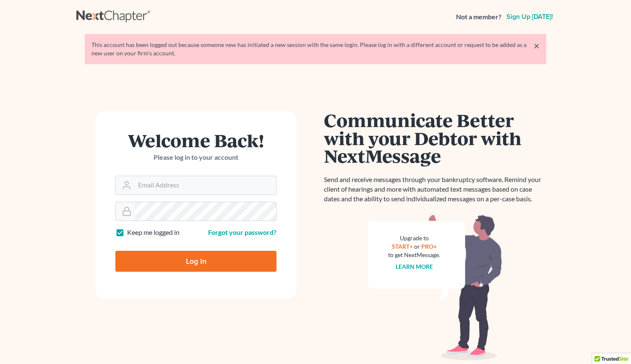 The image size is (631, 364). Describe the element at coordinates (414, 238) in the screenshot. I see `div: Upgrade to` at that location.